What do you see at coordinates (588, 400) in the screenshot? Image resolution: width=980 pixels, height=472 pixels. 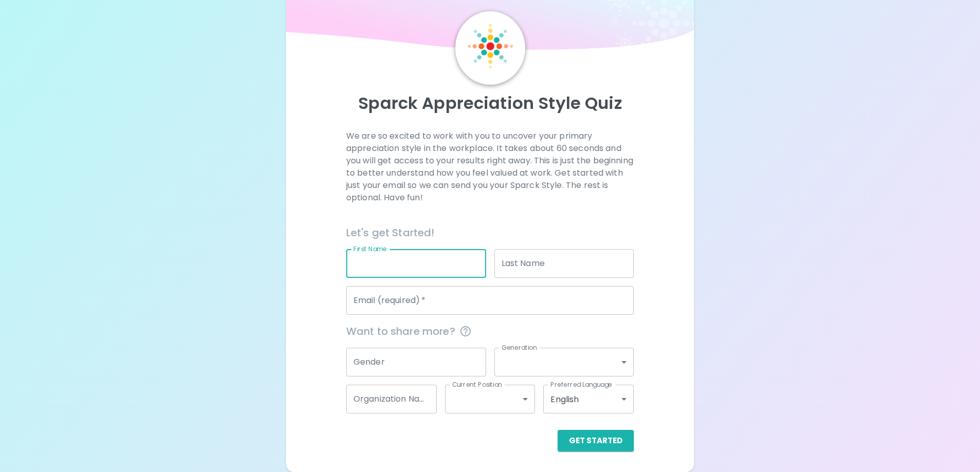 I see `div: English` at bounding box center [588, 400].